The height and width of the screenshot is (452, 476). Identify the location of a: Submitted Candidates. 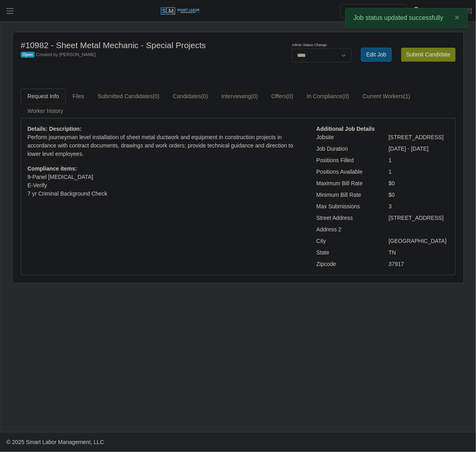
(128, 96).